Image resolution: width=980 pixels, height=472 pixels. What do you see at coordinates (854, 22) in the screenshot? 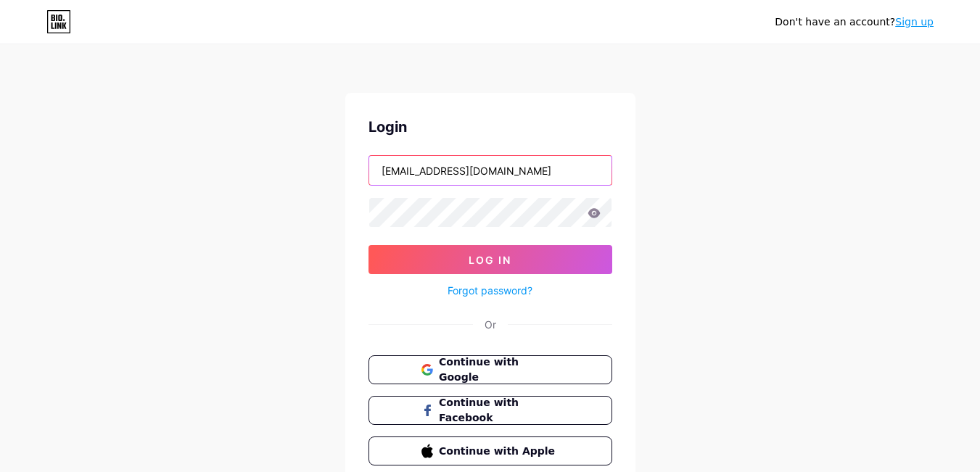
I see `div: Don't have an account?` at bounding box center [854, 22].